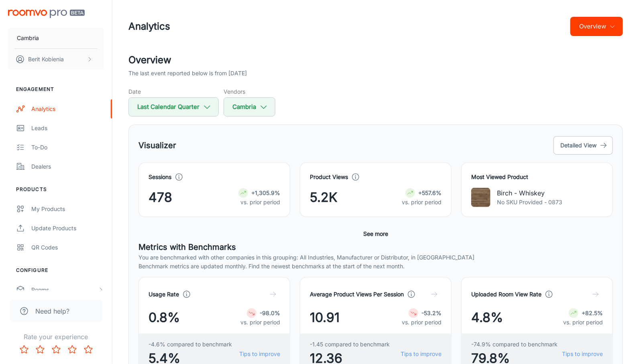  Describe the element at coordinates (56, 59) in the screenshot. I see `button: Berit Kobienia` at that location.